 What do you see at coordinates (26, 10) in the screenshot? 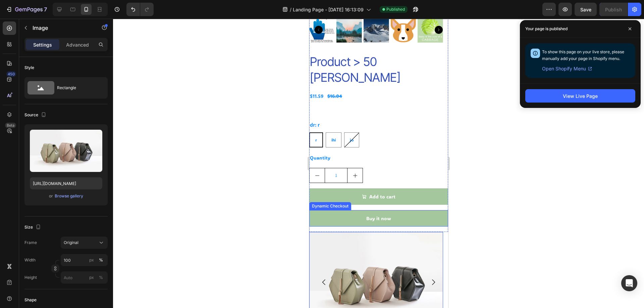
I see `button: 7` at bounding box center [26, 10].